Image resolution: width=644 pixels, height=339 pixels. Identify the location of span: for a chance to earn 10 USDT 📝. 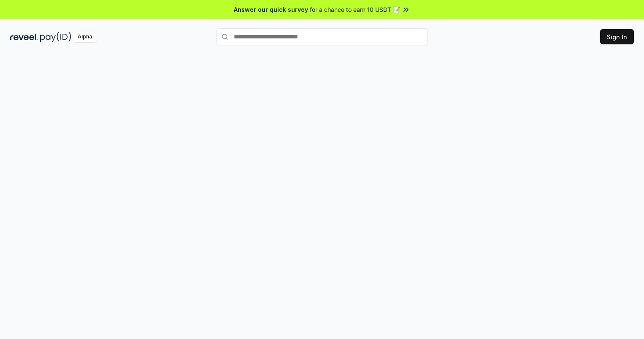
(355, 9).